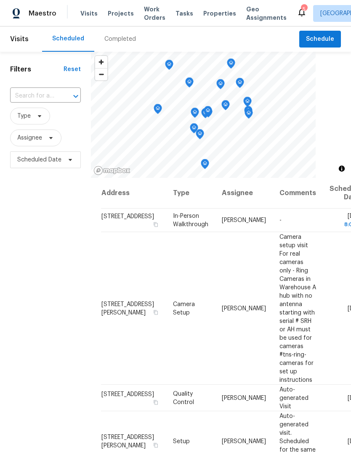  I want to click on canvas: Map, so click(203, 115).